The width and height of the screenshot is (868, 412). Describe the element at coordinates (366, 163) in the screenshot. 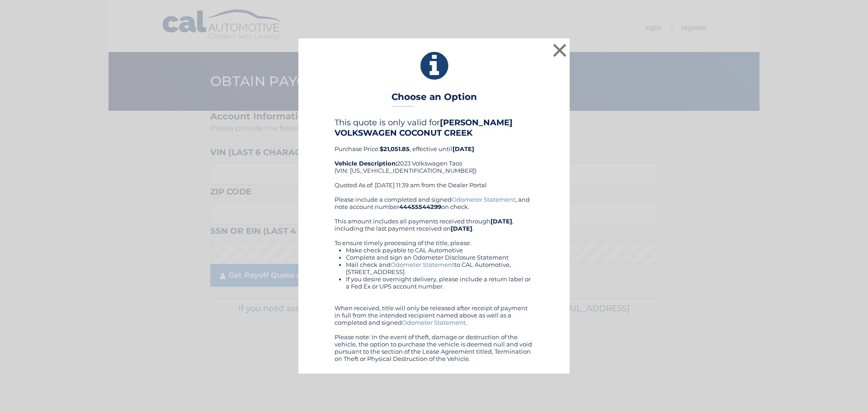

I see `strong: Vehicle Description:` at that location.